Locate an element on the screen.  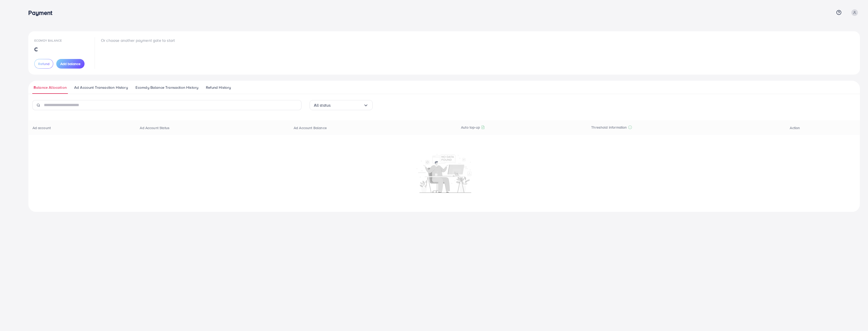
span: Ad Account Transaction History is located at coordinates (101, 87).